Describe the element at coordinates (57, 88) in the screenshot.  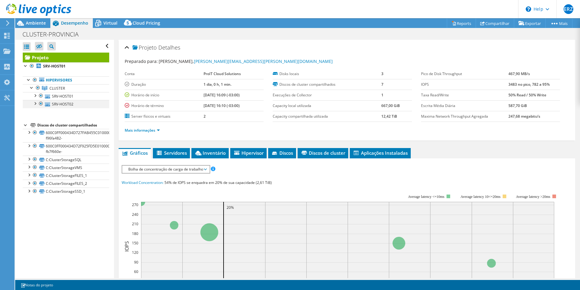
I see `span: CLUSTER` at that location.